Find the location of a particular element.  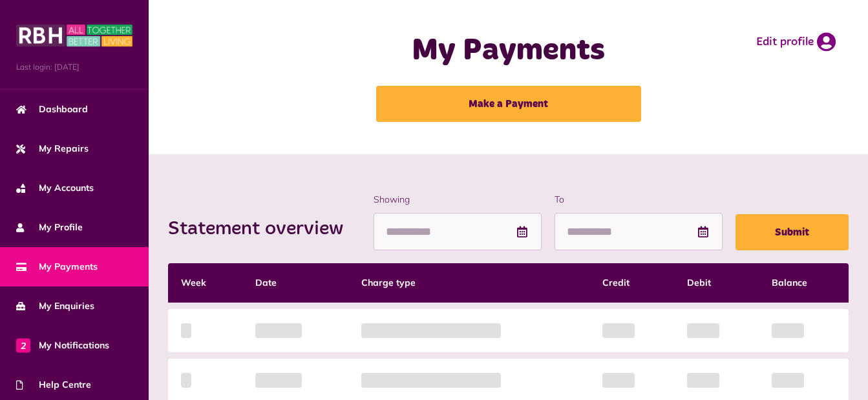

span: My Accounts is located at coordinates (55, 188).